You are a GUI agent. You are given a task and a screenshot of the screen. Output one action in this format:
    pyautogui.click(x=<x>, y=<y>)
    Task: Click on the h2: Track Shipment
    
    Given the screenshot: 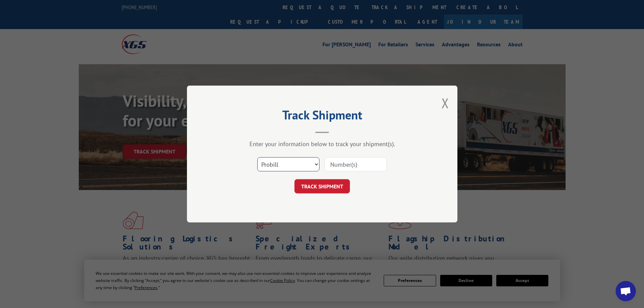 What is the action you would take?
    pyautogui.click(x=322, y=117)
    